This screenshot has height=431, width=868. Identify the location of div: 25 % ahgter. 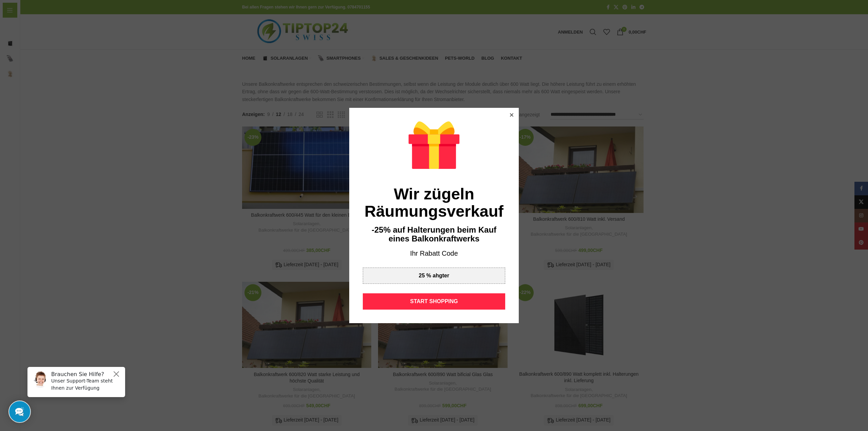
(434, 276).